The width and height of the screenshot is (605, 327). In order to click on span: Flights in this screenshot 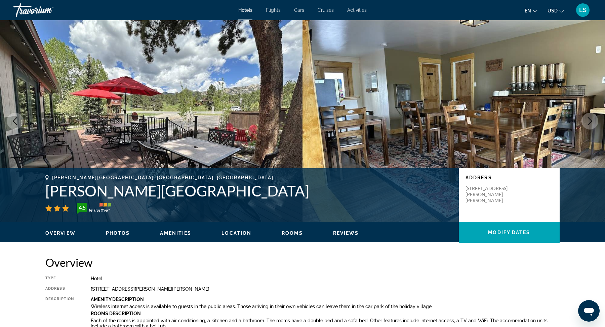, I will do `click(273, 10)`.